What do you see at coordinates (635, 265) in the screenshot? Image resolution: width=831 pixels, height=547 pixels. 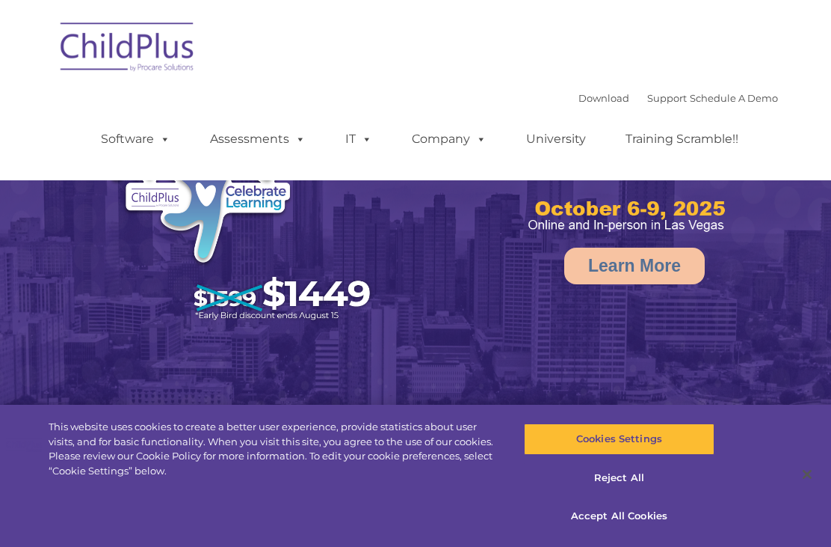 I see `a: Learn More` at bounding box center [635, 265].